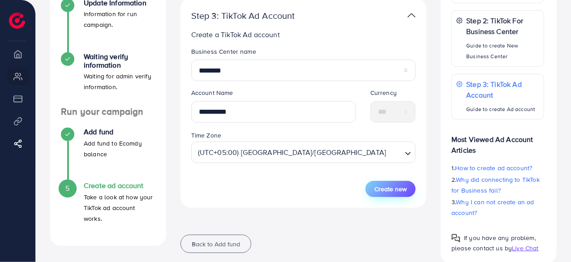  Describe the element at coordinates (108, 79) in the screenshot. I see `li: Waiting verify information` at that location.